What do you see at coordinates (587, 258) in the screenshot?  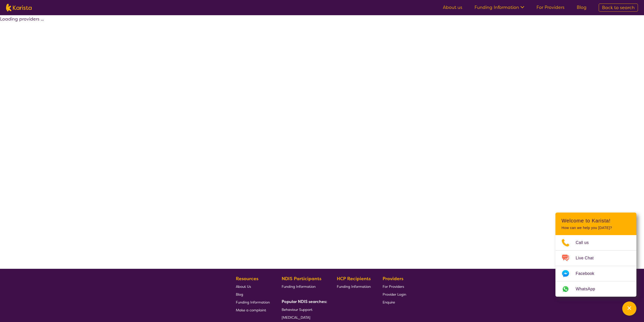 I see `span: Live Chat` at bounding box center [587, 258].